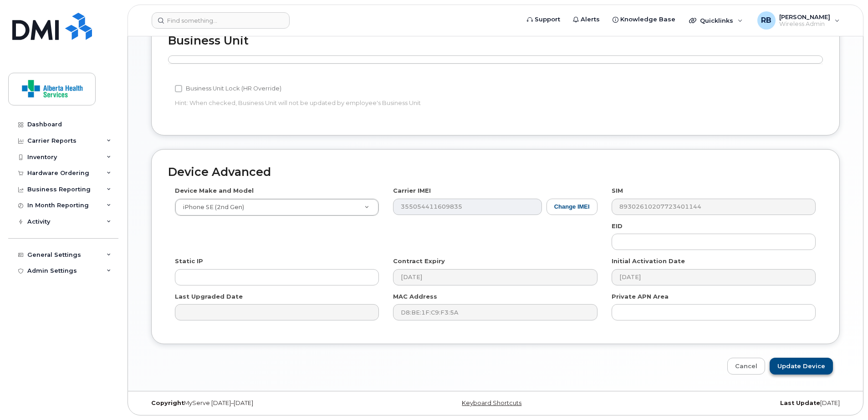  I want to click on strong: Copyright, so click(168, 403).